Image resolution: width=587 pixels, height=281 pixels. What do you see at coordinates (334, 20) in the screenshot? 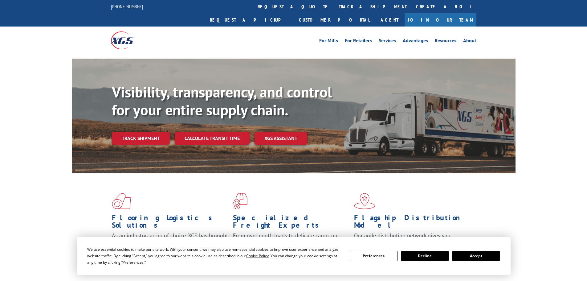
I see `a: Customer Portal` at bounding box center [334, 20].